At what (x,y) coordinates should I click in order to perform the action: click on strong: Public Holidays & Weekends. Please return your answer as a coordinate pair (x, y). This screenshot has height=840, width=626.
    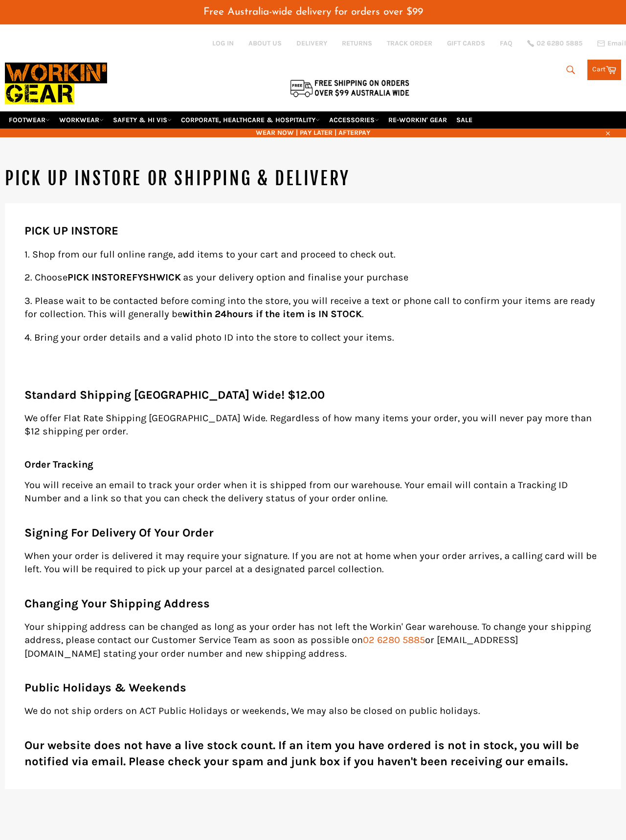
    Looking at the image, I should click on (105, 688).